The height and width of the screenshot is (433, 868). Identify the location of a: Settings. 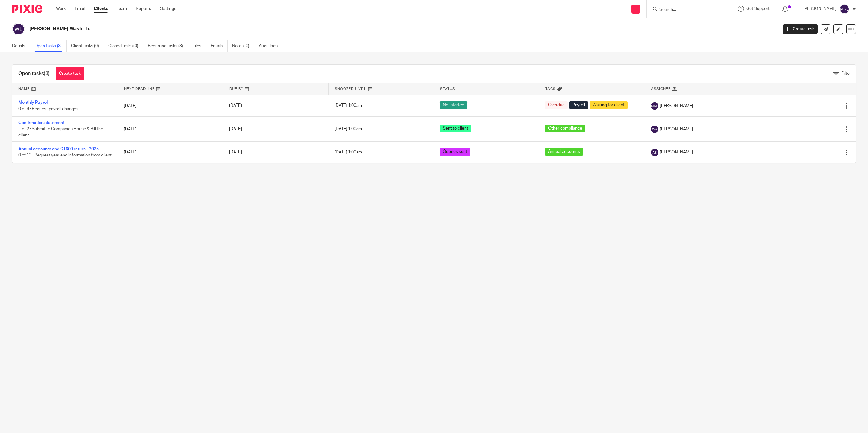
(168, 9).